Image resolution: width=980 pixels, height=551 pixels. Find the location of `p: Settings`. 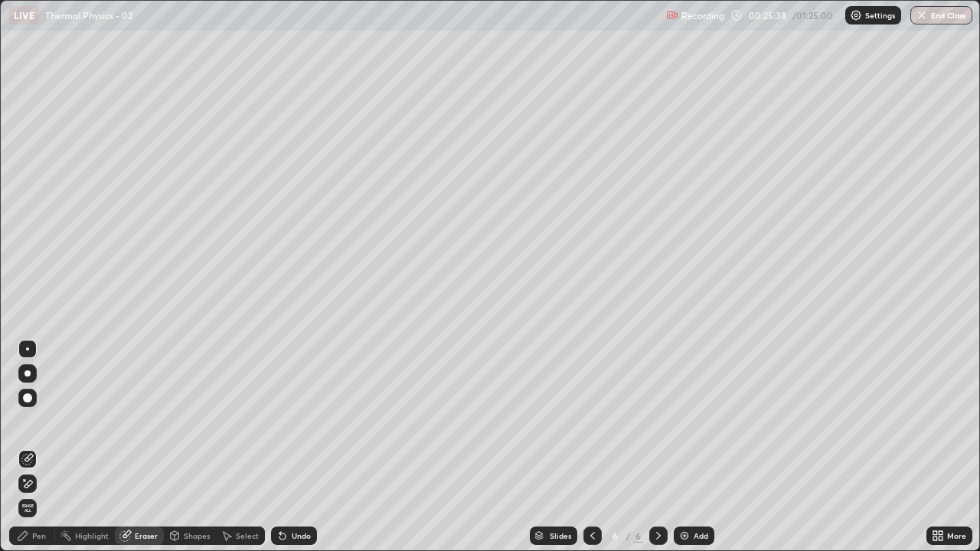

p: Settings is located at coordinates (879, 15).